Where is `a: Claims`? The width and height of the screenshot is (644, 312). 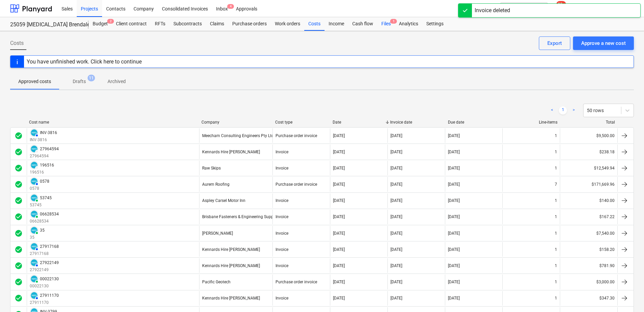
a: Claims is located at coordinates (217, 24).